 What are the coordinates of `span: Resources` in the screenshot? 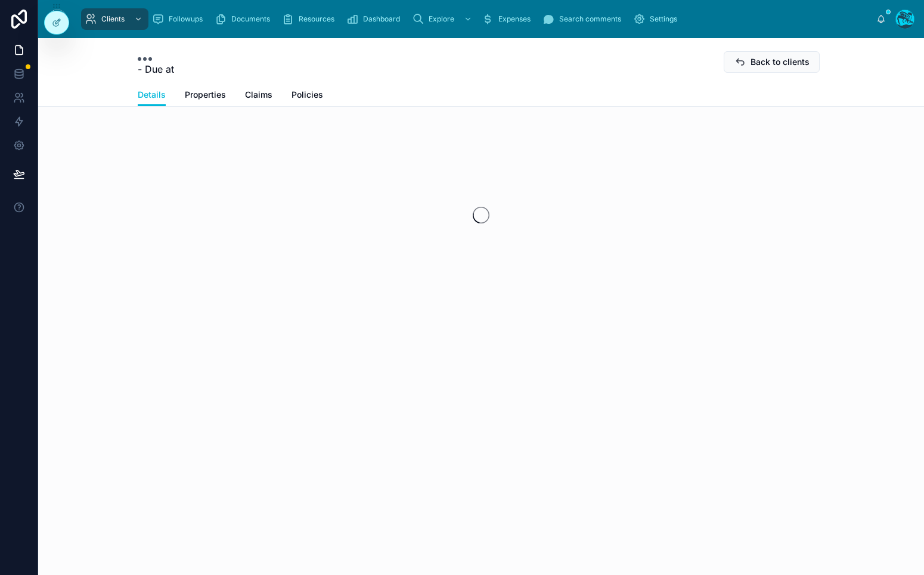 It's located at (317, 19).